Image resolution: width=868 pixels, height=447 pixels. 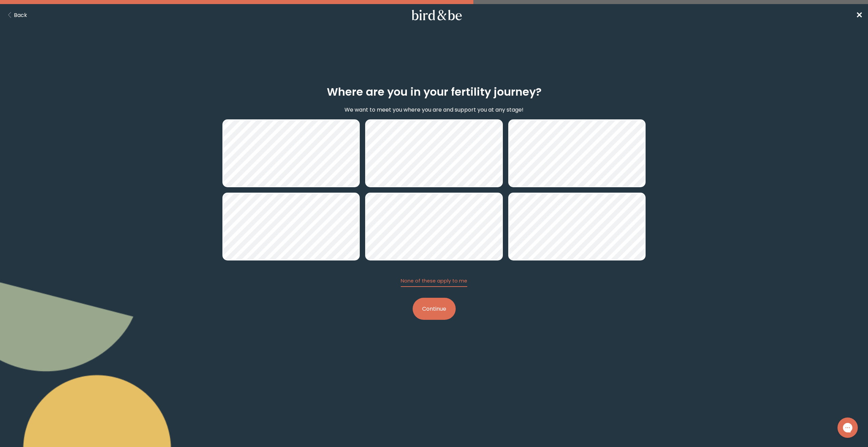 I want to click on button: Back Button, so click(x=16, y=15).